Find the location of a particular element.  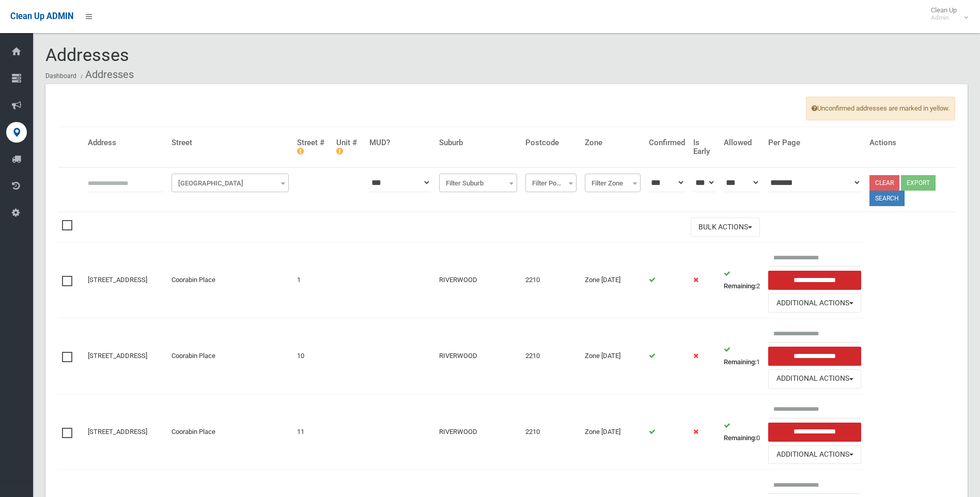

span: Unconfirmed addresses are marked in yellow. is located at coordinates (881, 109).